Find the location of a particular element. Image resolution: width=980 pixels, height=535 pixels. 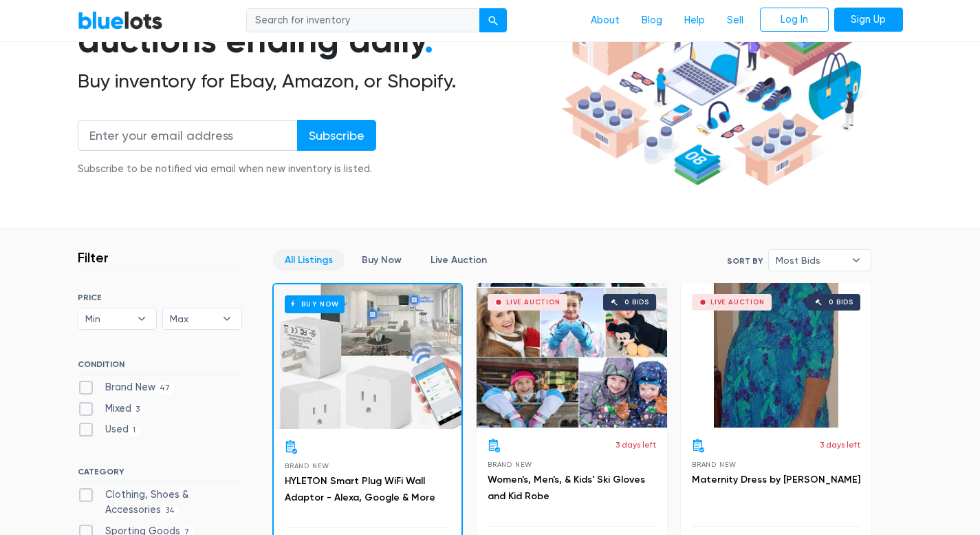

a: Sign Up is located at coordinates (868, 20).